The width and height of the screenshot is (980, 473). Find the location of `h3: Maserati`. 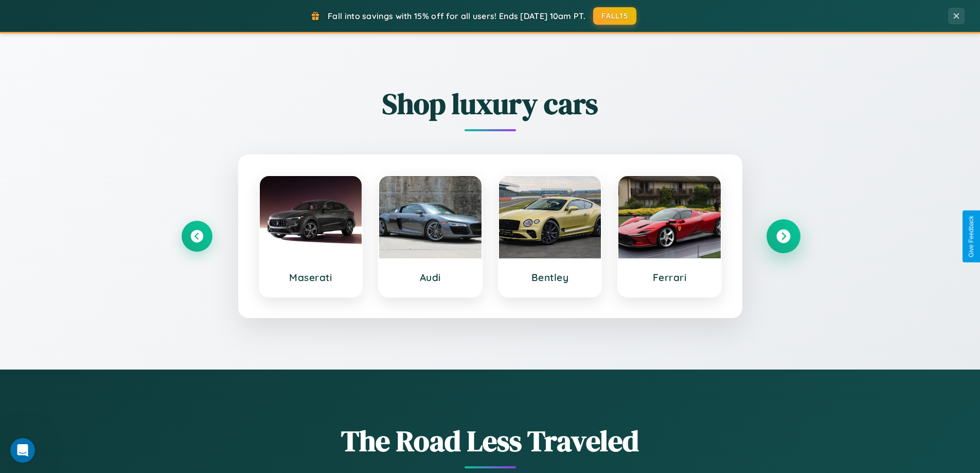

h3: Maserati is located at coordinates (311, 277).